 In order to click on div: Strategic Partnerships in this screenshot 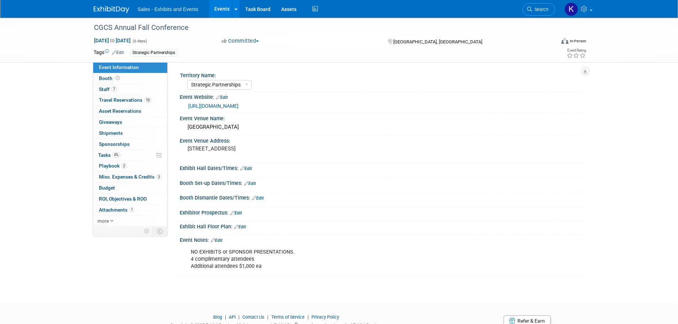, I will do `click(154, 53)`.